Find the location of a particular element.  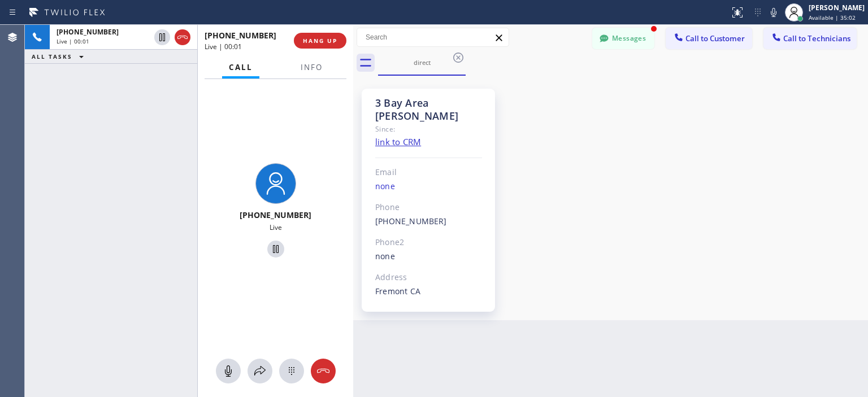

div: Email is located at coordinates (428, 172).